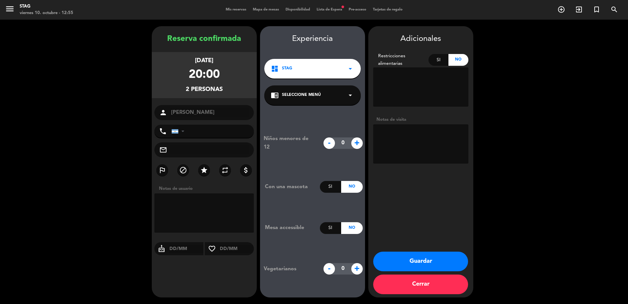 The height and width of the screenshot is (304, 628). What do you see at coordinates (163, 131) in the screenshot?
I see `i: phone` at bounding box center [163, 131].